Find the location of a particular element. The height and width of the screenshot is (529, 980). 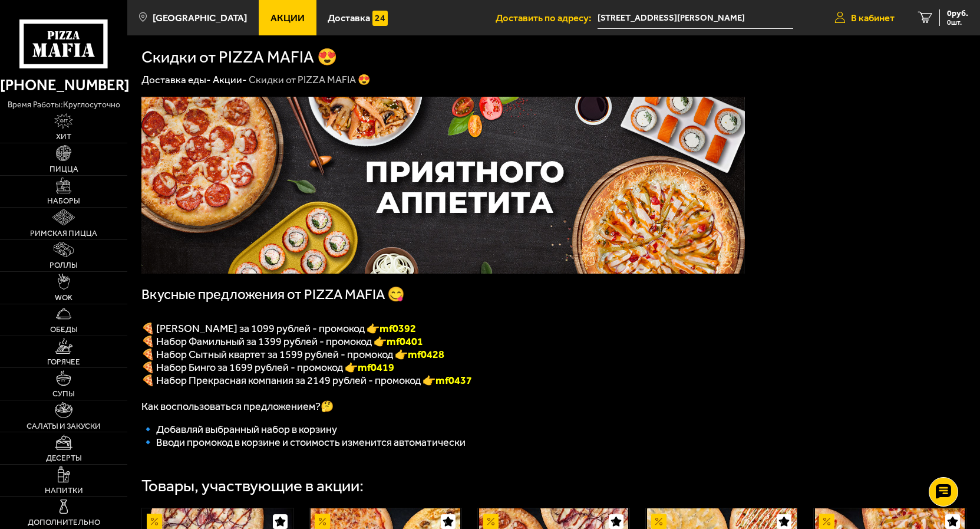

span: Акции is located at coordinates (288, 18).